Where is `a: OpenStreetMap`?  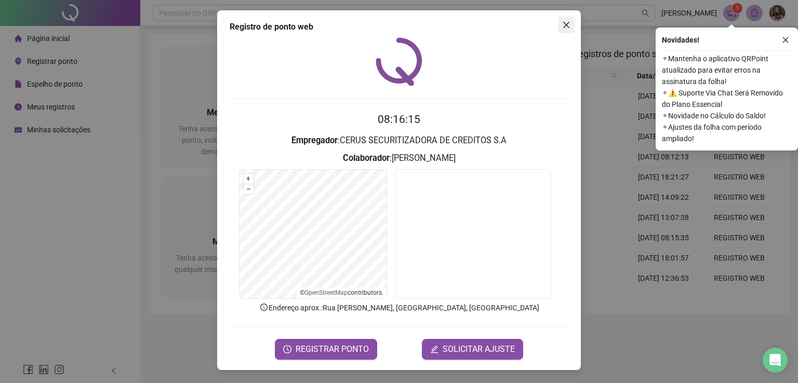 a: OpenStreetMap is located at coordinates (326, 293).